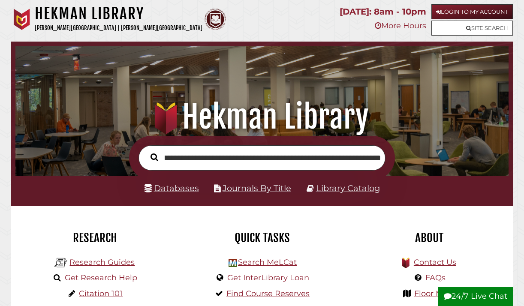 The height and width of the screenshot is (306, 524). I want to click on a: Databases, so click(171, 188).